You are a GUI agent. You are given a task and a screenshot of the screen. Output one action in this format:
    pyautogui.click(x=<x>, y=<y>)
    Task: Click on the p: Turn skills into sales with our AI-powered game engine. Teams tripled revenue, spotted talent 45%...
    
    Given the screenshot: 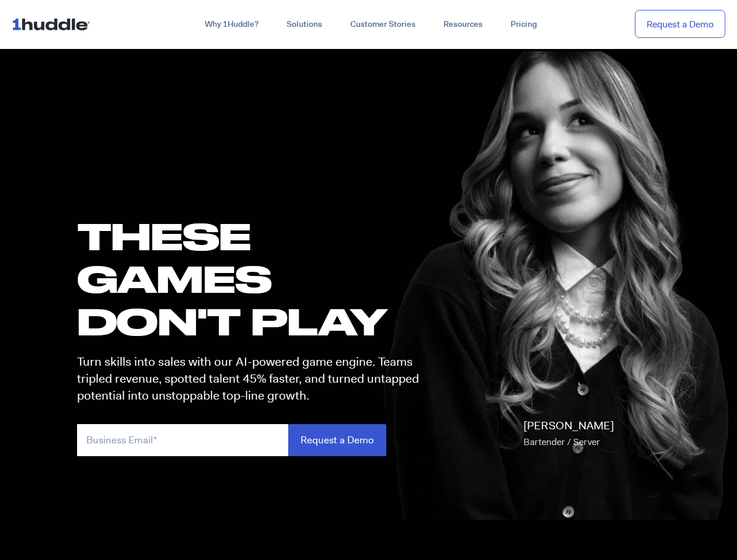 What is the action you would take?
    pyautogui.click(x=253, y=379)
    